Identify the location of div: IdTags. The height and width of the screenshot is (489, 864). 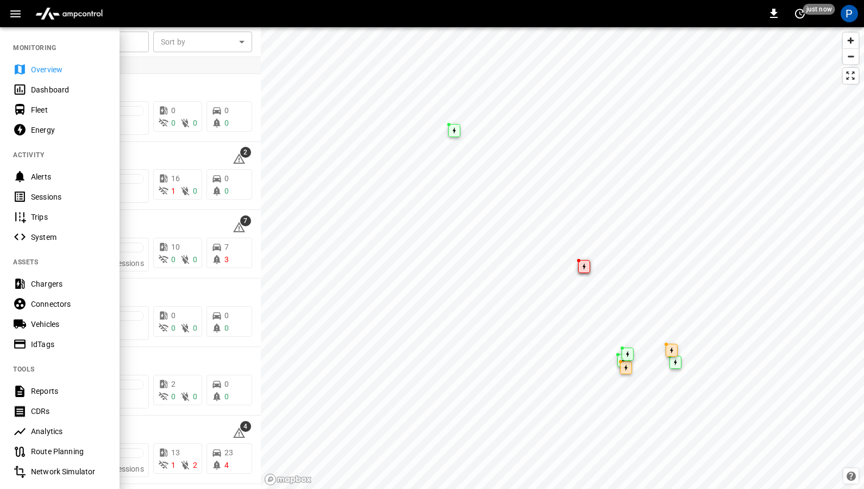
(69, 344).